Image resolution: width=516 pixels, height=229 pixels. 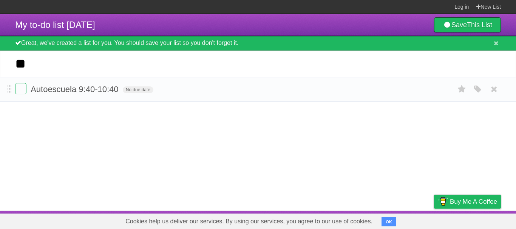 I want to click on label: Star task, so click(x=462, y=89).